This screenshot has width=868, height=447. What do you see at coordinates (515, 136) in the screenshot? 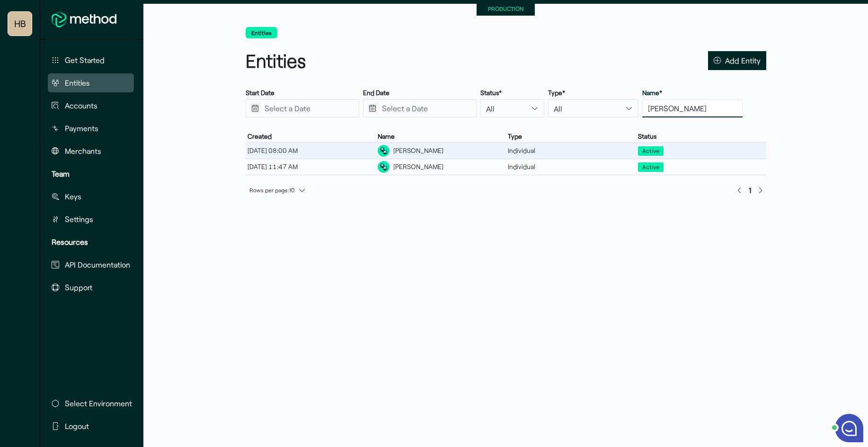
I see `span: Type` at bounding box center [515, 136].